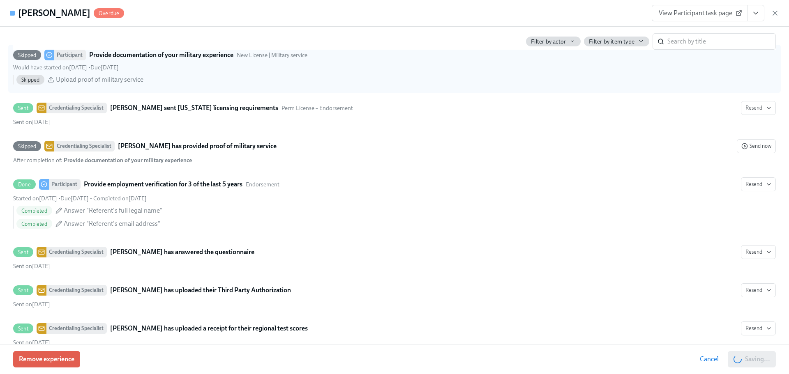 Image resolution: width=789 pixels, height=374 pixels. What do you see at coordinates (548, 41) in the screenshot?
I see `span: Filter by actor` at bounding box center [548, 41].